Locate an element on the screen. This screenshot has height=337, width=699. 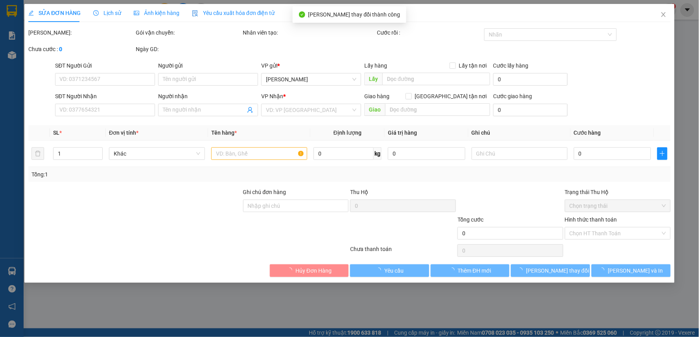
span: Chọn trạng thái is located at coordinates (617, 206).